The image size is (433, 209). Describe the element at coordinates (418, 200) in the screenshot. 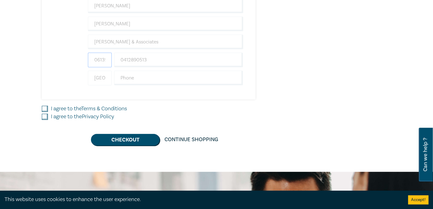

I see `button: Accept cookies` at that location.